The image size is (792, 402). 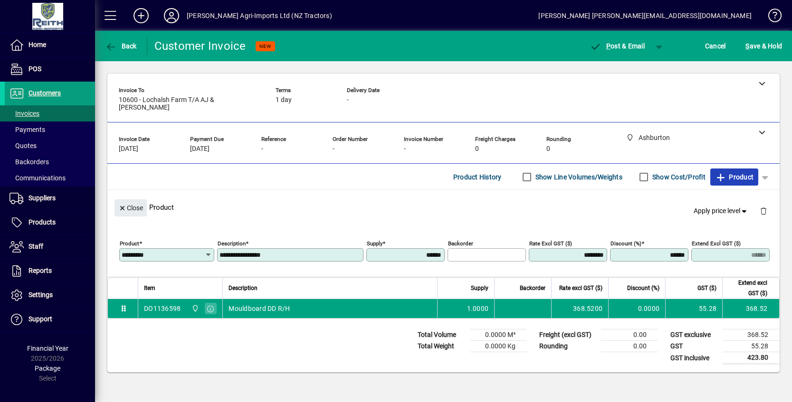 I want to click on a: Staff, so click(x=50, y=247).